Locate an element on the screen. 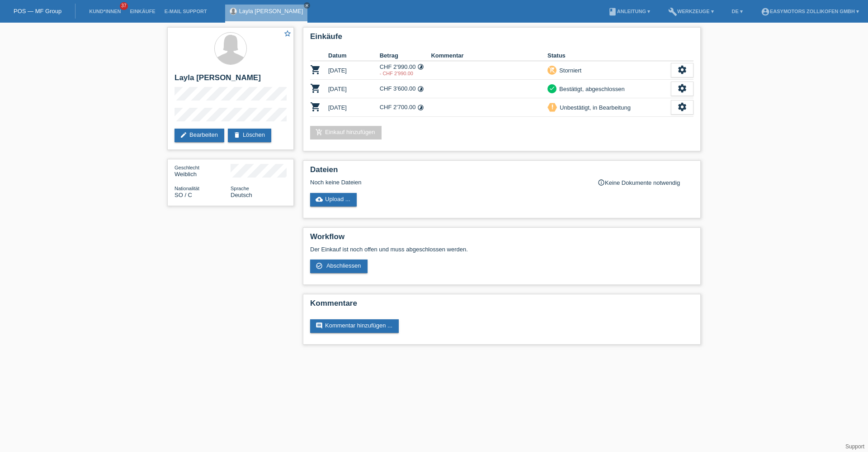  td: CHF 2'700.00 is located at coordinates (405, 107).